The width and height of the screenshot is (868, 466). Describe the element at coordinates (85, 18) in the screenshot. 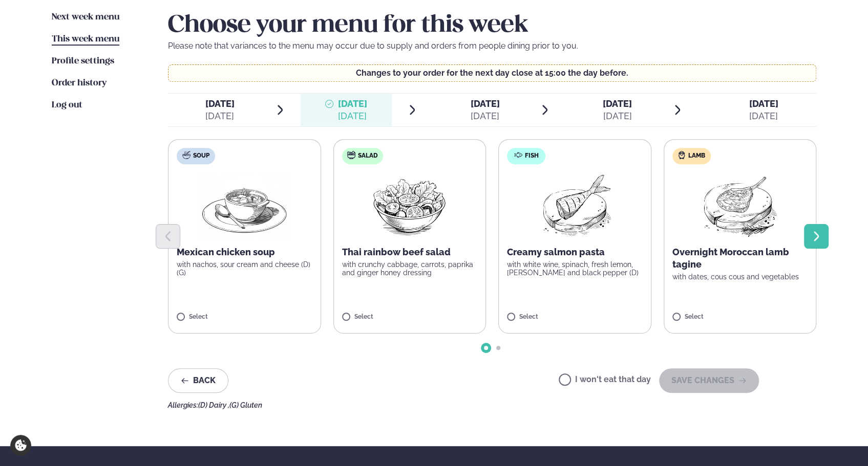

I see `a: Next week menu` at that location.